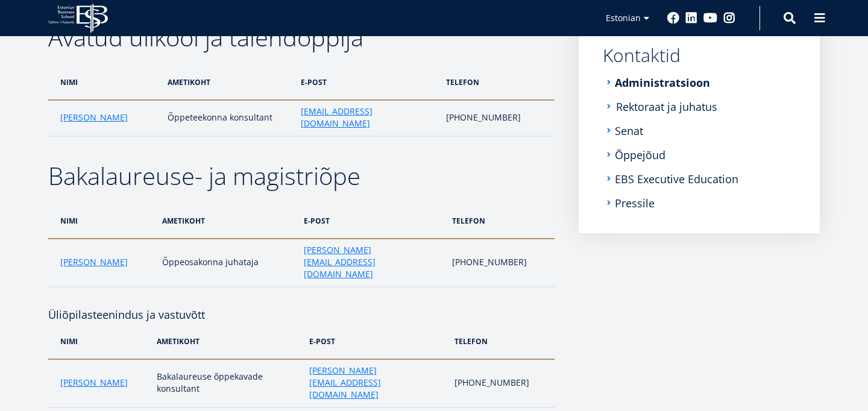 The height and width of the screenshot is (411, 868). Describe the element at coordinates (691, 18) in the screenshot. I see `a: Linkedin` at that location.